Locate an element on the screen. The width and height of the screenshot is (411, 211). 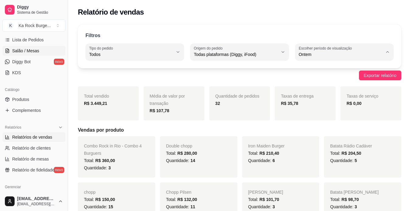
strong: R$ 107,78 is located at coordinates (159, 111).